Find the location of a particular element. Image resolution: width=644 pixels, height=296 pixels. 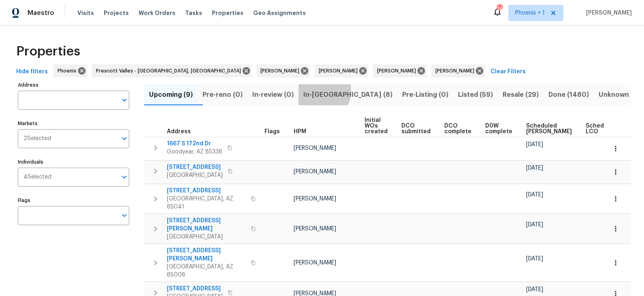

span: Hide filters is located at coordinates (32, 72).